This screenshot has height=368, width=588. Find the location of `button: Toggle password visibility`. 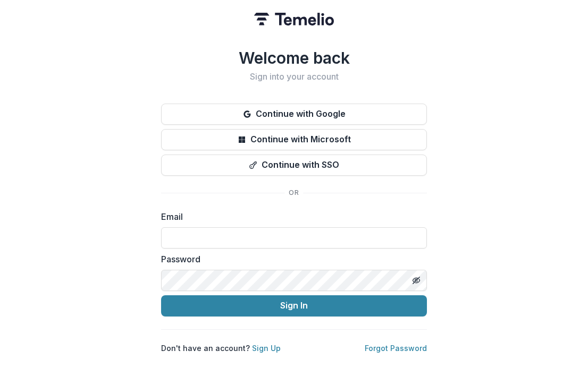

button: Toggle password visibility is located at coordinates (416, 280).